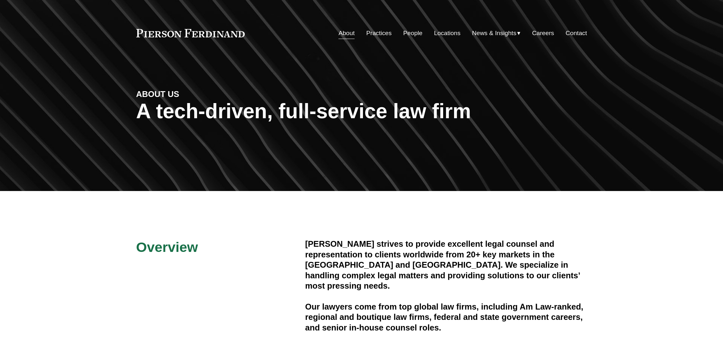  Describe the element at coordinates (361, 111) in the screenshot. I see `h1: A tech-driven, full-service law firm` at that location.